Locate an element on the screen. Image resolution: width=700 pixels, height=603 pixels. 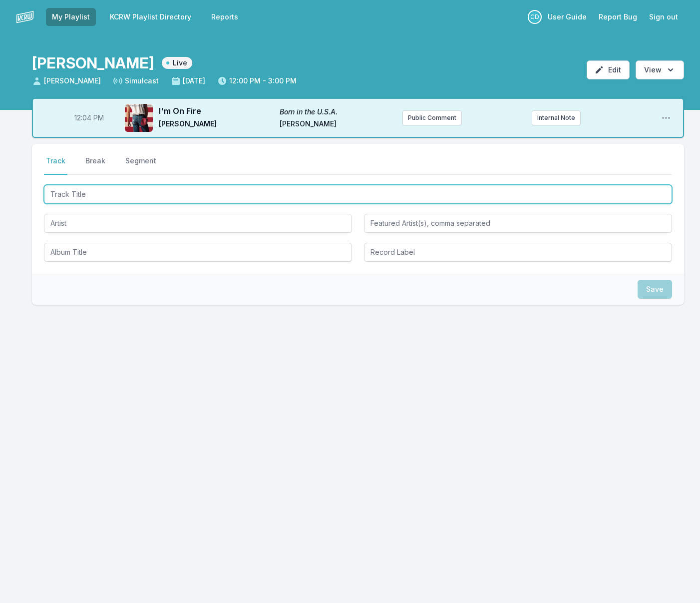
button: Save is located at coordinates (655, 289).